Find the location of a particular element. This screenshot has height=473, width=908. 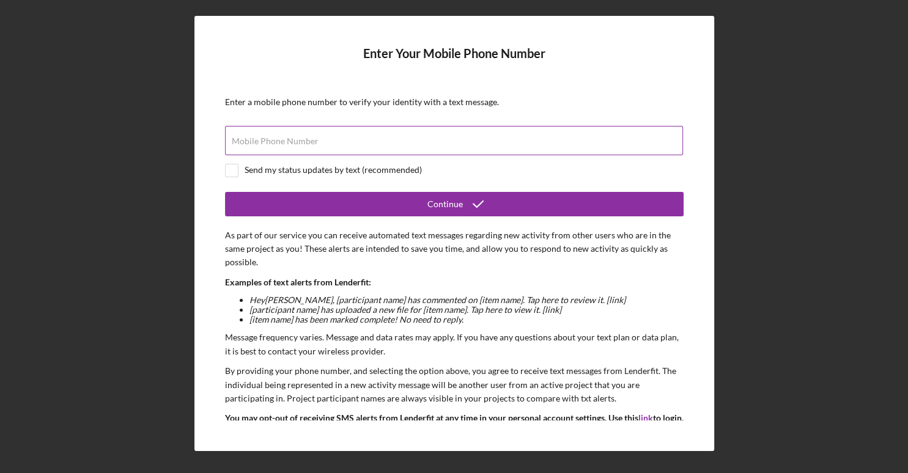

div: Enter a mobile phone number to verify your identity with a text message. is located at coordinates (454, 102).